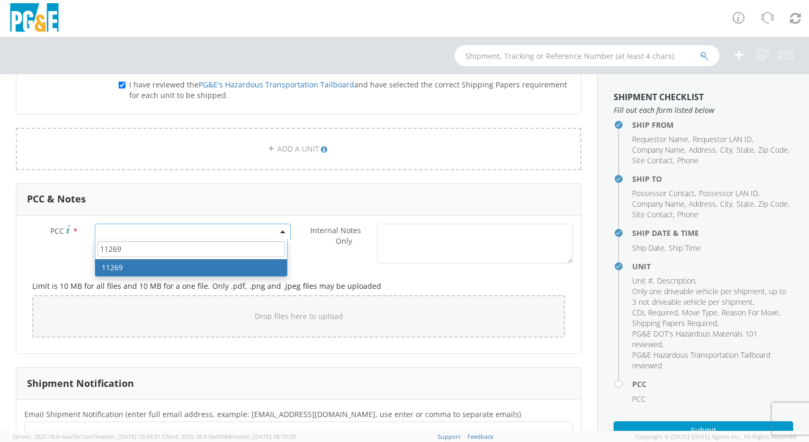 This screenshot has width=809, height=442. I want to click on input: Shipment, Tracking or Reference Number (at least 4 chars), so click(587, 56).